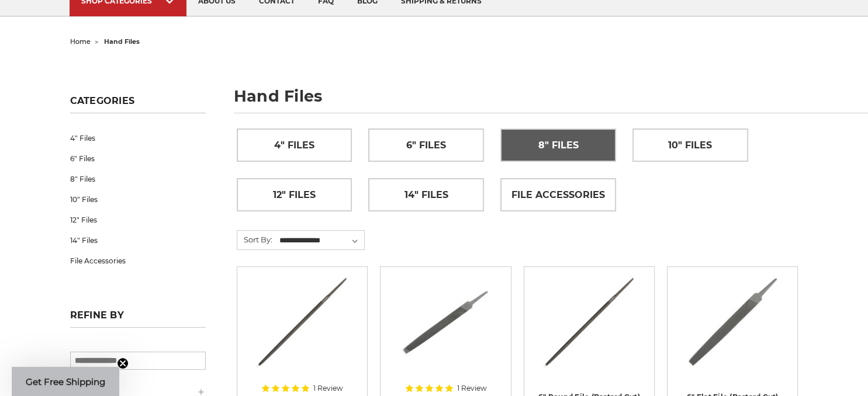 The width and height of the screenshot is (868, 396). I want to click on img: 6" Flat Bastard File, so click(732, 322).